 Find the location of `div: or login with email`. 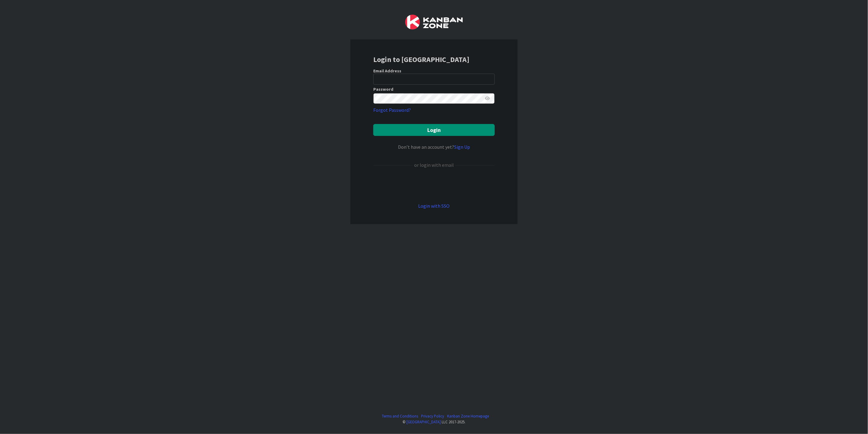

div: or login with email is located at coordinates (434, 165).